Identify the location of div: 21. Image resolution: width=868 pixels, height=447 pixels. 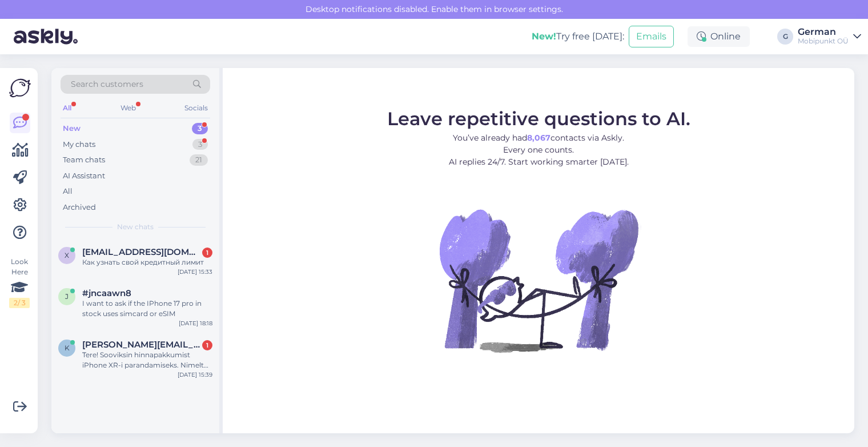
(199, 160).